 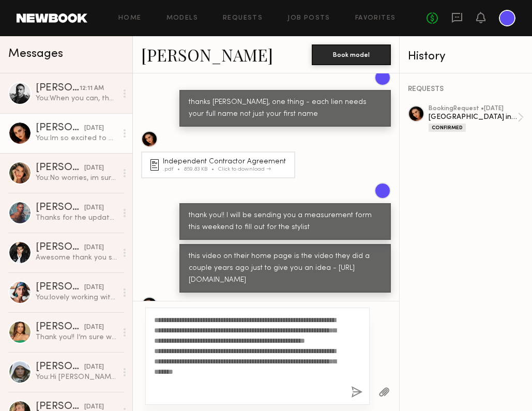 What do you see at coordinates (173, 169) in the screenshot?
I see `div: .pdf` at bounding box center [173, 169].